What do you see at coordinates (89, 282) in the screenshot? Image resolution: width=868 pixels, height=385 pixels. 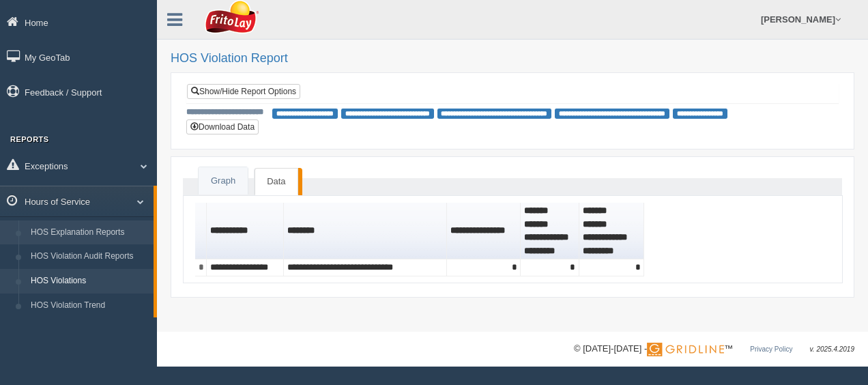 I see `a: HOS Violations` at bounding box center [89, 282].